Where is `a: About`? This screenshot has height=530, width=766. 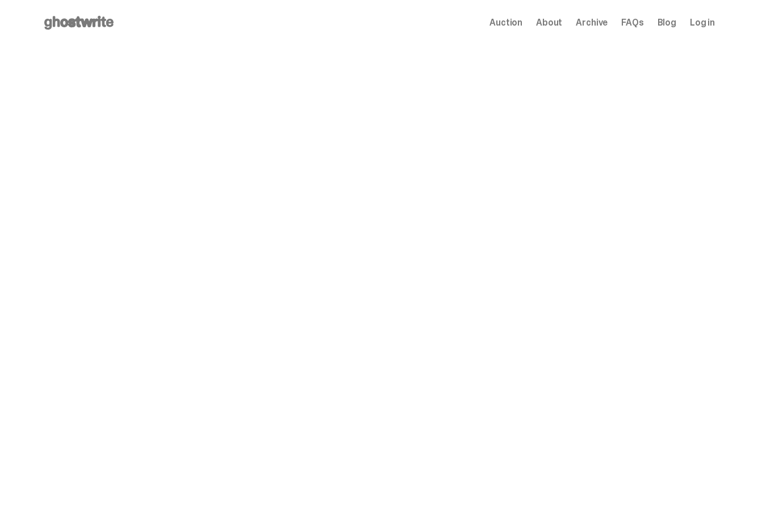 a: About is located at coordinates (549, 23).